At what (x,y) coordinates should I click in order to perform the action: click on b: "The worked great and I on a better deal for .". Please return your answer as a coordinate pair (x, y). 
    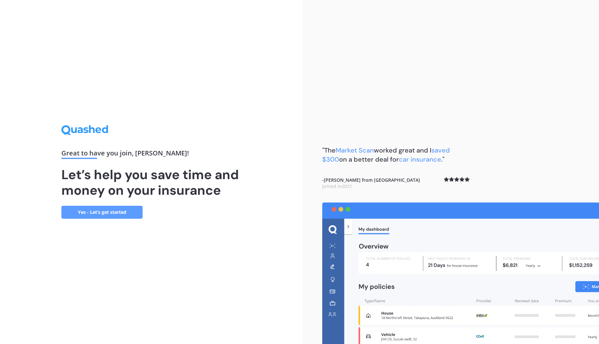
    Looking at the image, I should click on (386, 155).